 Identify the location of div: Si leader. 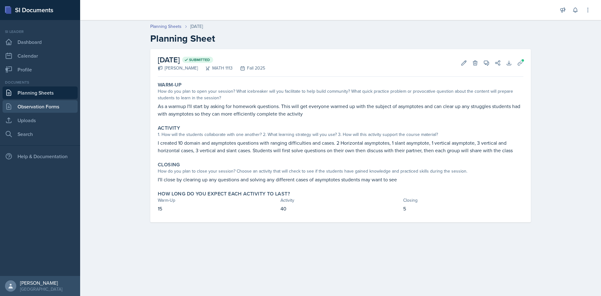
(40, 32).